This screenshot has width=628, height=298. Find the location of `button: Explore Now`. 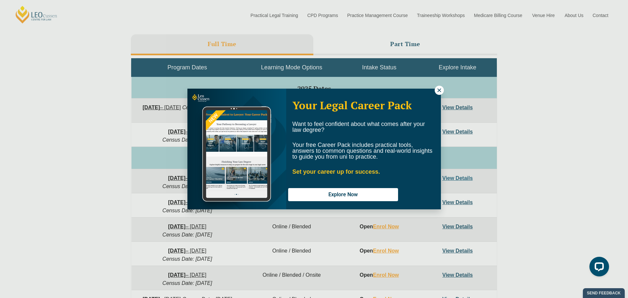

button: Explore Now is located at coordinates (343, 195).